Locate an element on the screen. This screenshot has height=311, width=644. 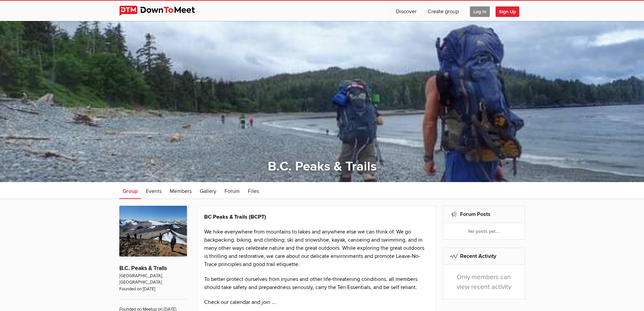
span: Files is located at coordinates (253, 191).